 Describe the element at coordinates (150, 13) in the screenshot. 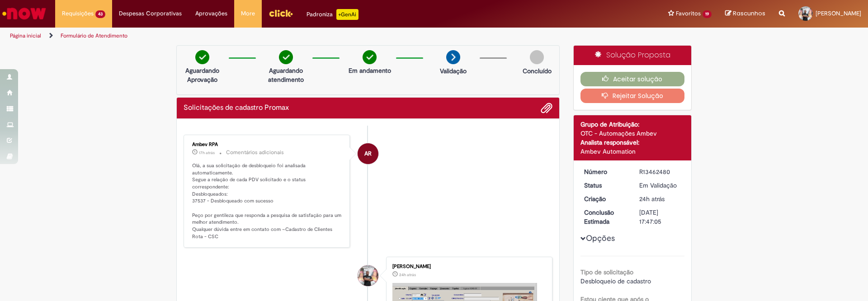

I see `span: Despesas Corporativas` at that location.